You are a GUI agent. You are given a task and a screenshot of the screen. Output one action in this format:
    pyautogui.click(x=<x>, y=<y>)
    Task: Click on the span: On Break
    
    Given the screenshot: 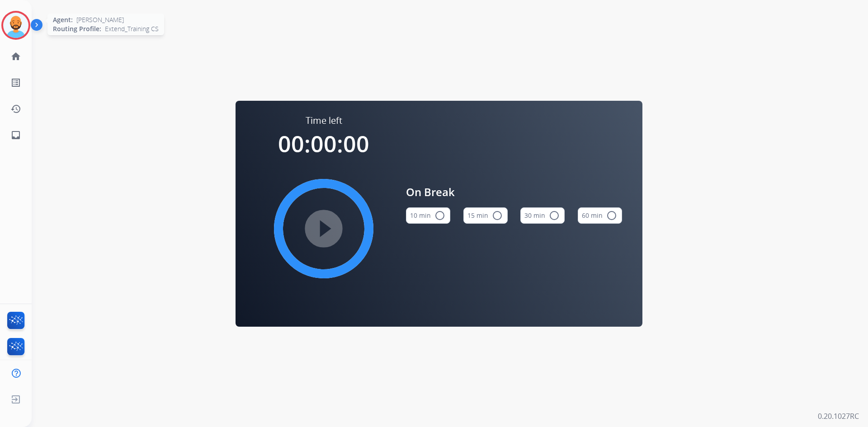 What is the action you would take?
    pyautogui.click(x=514, y=192)
    